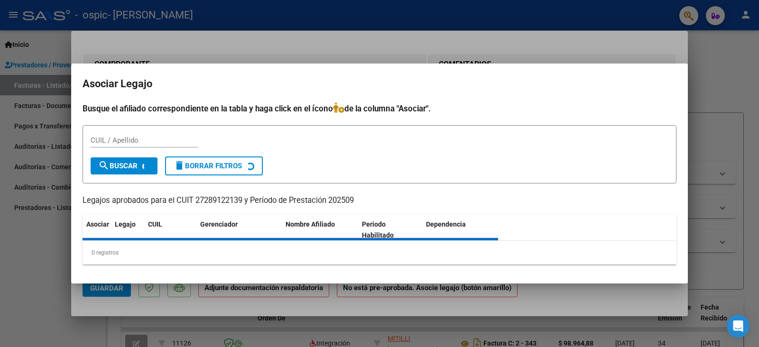 Image resolution: width=759 pixels, height=347 pixels. I want to click on span: Nombre Afiliado, so click(310, 224).